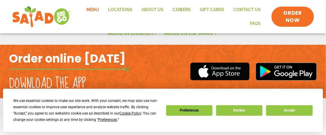  Describe the element at coordinates (182, 10) in the screenshot. I see `a: Careers` at that location.